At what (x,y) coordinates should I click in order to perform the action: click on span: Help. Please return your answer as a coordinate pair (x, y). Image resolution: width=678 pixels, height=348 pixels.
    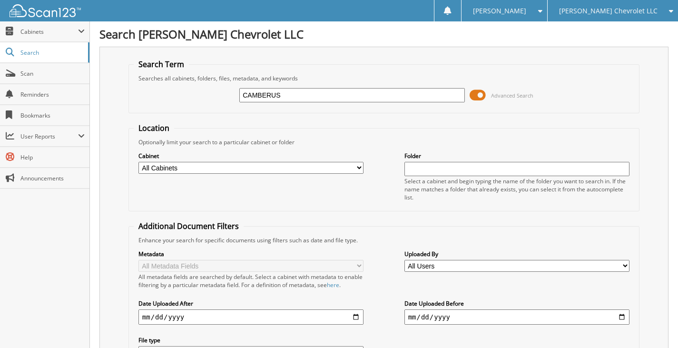
    Looking at the image, I should click on (52, 157).